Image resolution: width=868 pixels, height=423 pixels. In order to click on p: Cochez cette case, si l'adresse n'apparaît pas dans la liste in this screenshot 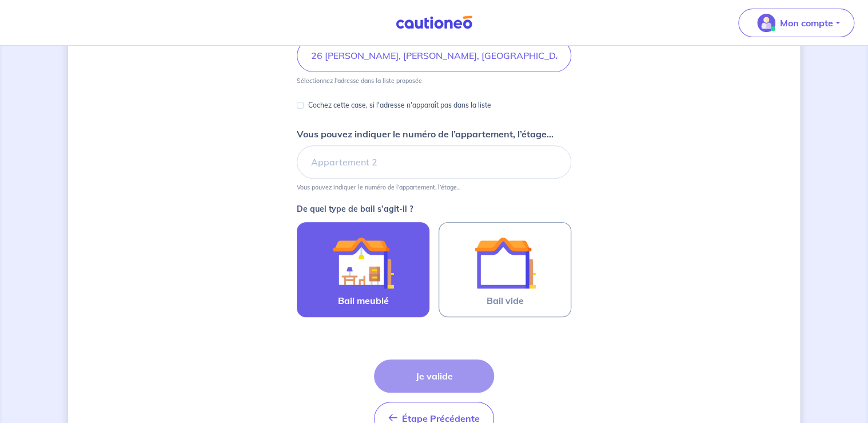, I will do `click(400, 106)`.